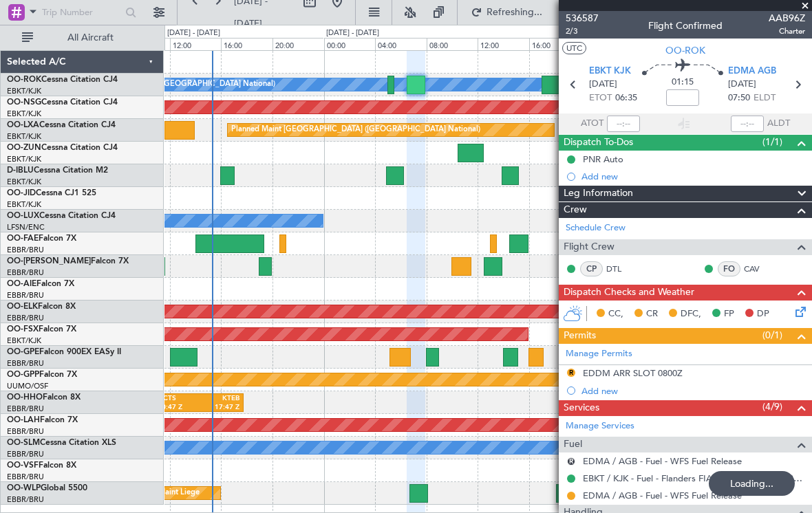  I want to click on a: OO-GPPFalcon 7X, so click(42, 375).